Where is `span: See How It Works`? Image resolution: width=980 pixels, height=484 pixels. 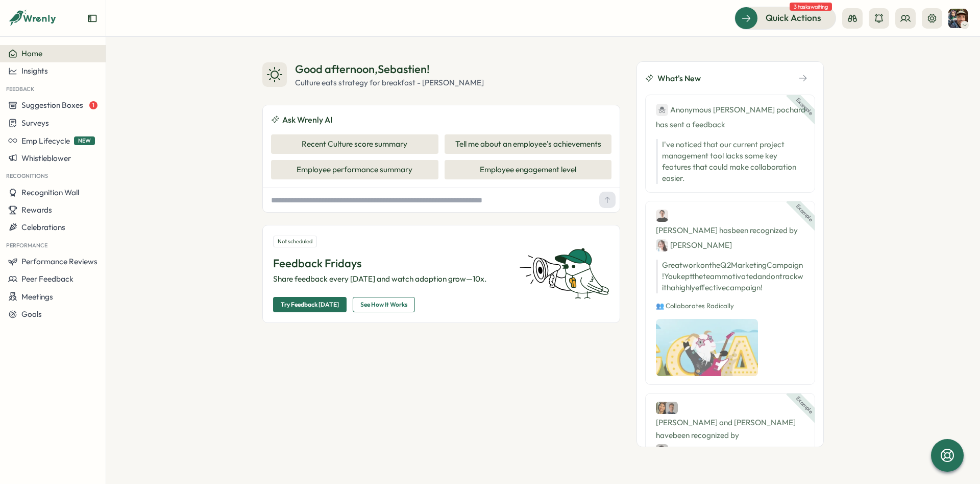 span: See How It Works is located at coordinates (384, 304).